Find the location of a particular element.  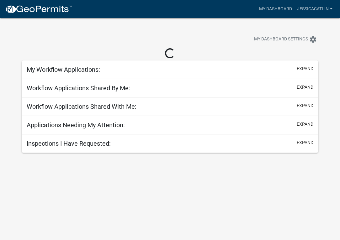

h5: Workflow Applications Shared By Me: is located at coordinates (78, 88).